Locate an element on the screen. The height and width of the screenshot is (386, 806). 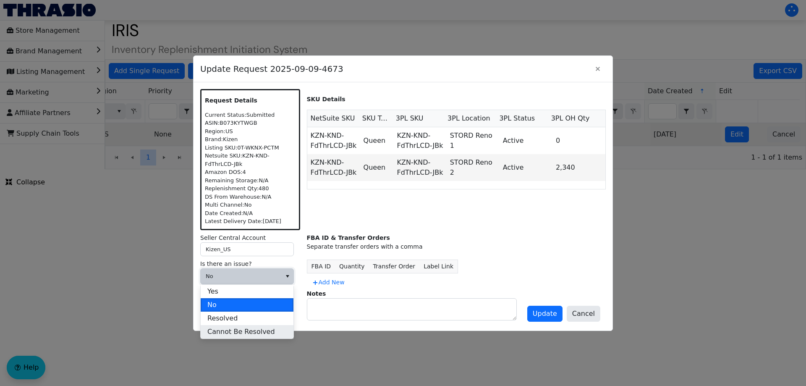
span: 3PL SKU is located at coordinates (410, 118).